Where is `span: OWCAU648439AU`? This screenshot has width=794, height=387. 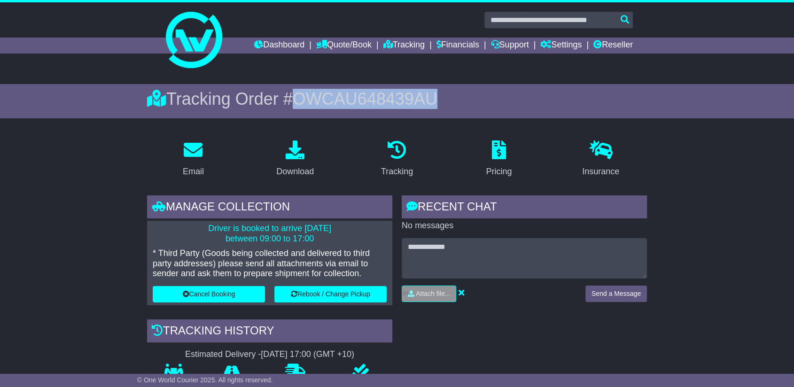 span: OWCAU648439AU is located at coordinates (365, 99).